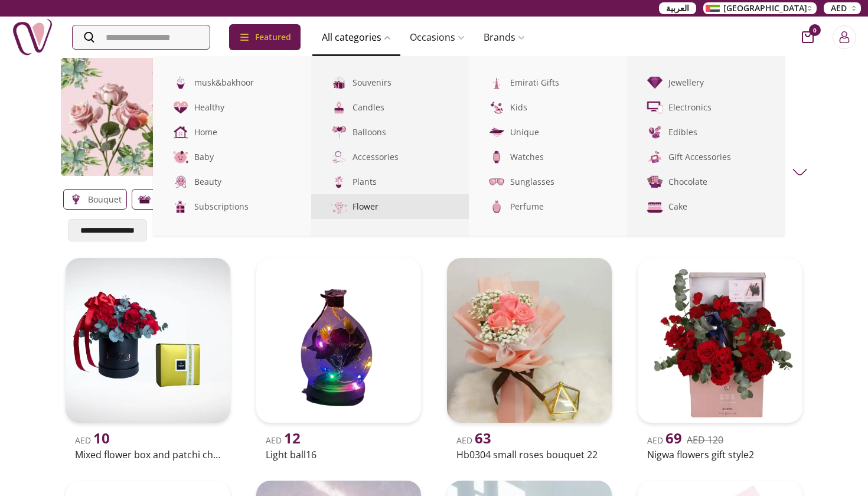 The width and height of the screenshot is (868, 496). Describe the element at coordinates (548, 157) in the screenshot. I see `a: WatchesWatches` at that location.